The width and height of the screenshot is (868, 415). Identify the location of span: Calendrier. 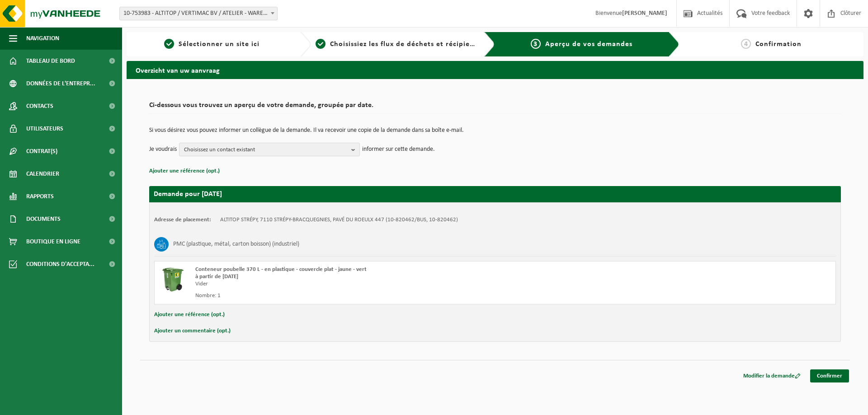
(43, 174).